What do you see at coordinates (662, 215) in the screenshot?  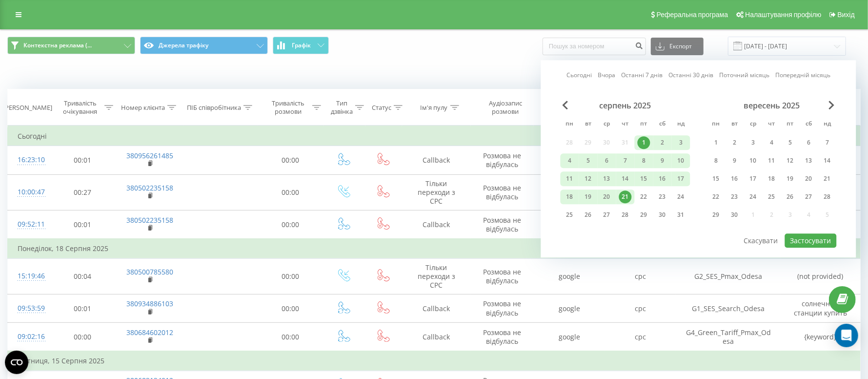 I see `div: сб 30 серп 2025 р.` at bounding box center [662, 215].